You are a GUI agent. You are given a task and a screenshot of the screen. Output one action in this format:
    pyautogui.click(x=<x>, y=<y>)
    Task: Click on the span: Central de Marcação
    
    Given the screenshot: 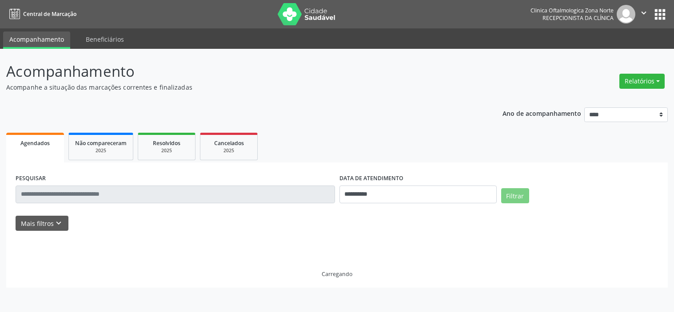 What is the action you would take?
    pyautogui.click(x=50, y=14)
    